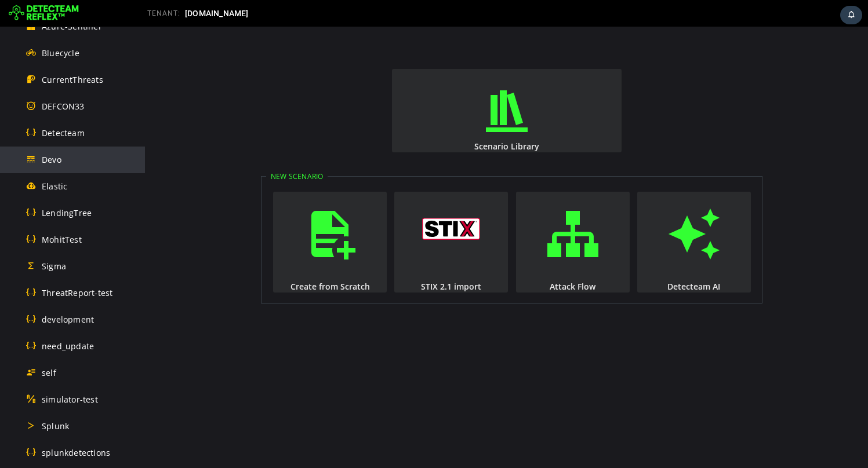 The height and width of the screenshot is (468, 868). What do you see at coordinates (67, 213) in the screenshot?
I see `span: LendingTree` at bounding box center [67, 213].